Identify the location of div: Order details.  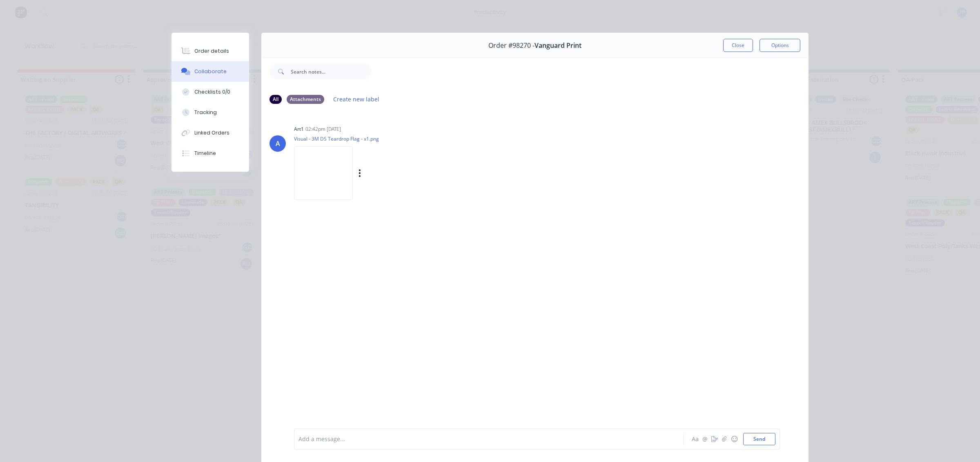
(212, 51).